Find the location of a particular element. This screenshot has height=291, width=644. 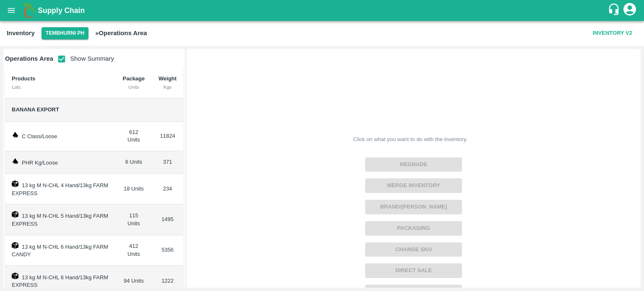

b: Operations Area is located at coordinates (29, 59).